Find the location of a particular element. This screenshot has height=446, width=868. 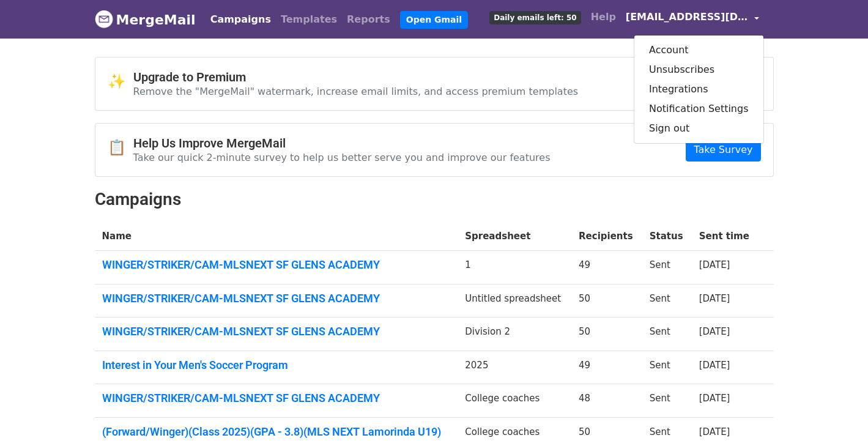

td: 1 is located at coordinates (514, 268).